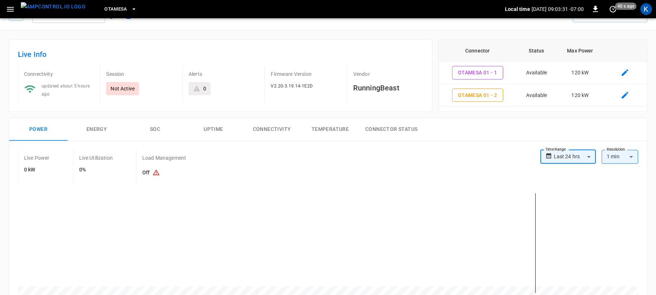  I want to click on p: Load Management, so click(164, 158).